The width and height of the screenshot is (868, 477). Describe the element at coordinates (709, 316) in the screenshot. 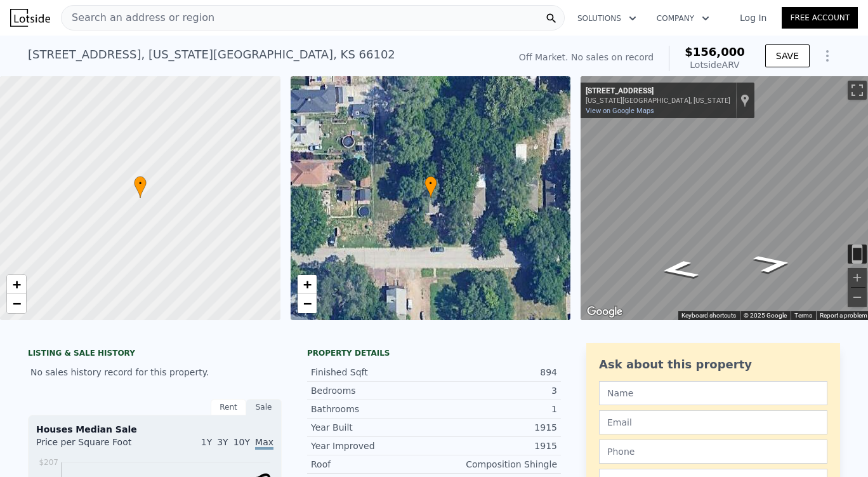

I see `button: Keyboard shortcuts` at that location.